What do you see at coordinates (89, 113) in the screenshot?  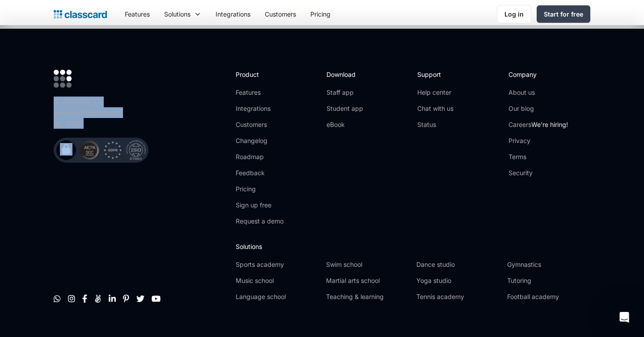 I see `div: © Classcard is a product of Reportcard, Inc. 2025` at bounding box center [89, 113].